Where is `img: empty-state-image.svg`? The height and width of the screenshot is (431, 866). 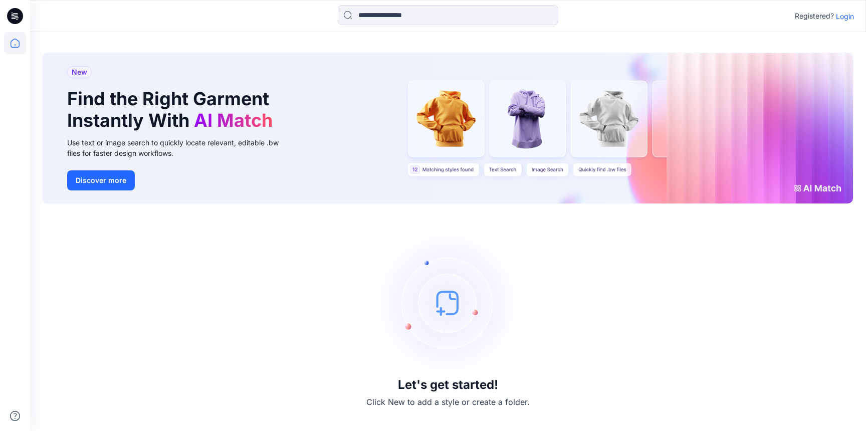 img: empty-state-image.svg is located at coordinates (448, 303).